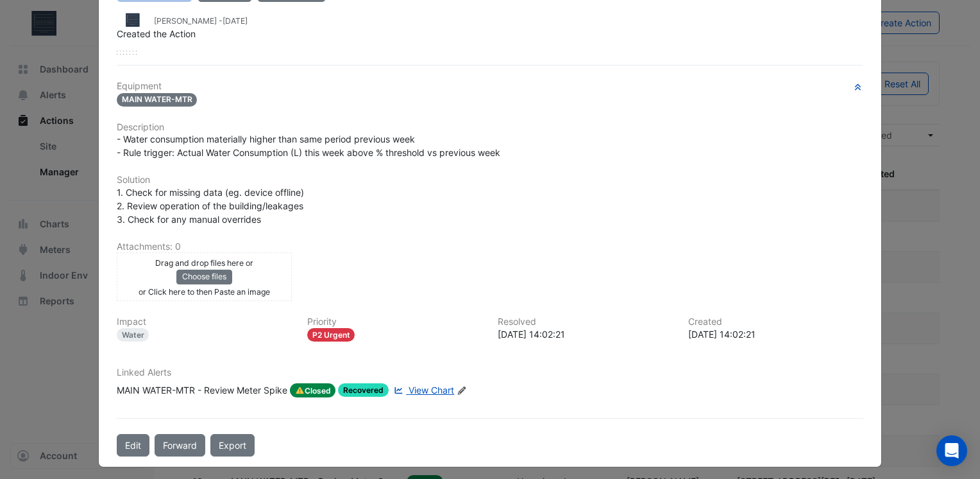 The width and height of the screenshot is (980, 479). Describe the element at coordinates (133, 20) in the screenshot. I see `img: Eagle Street Partners` at that location.